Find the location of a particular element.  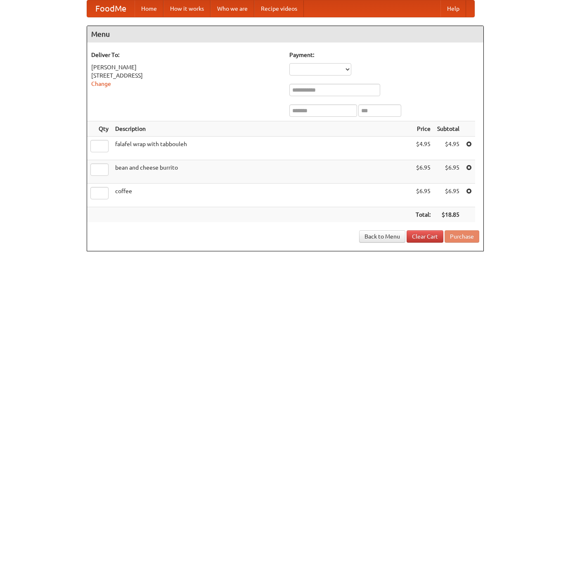

a: Home is located at coordinates (149, 9).